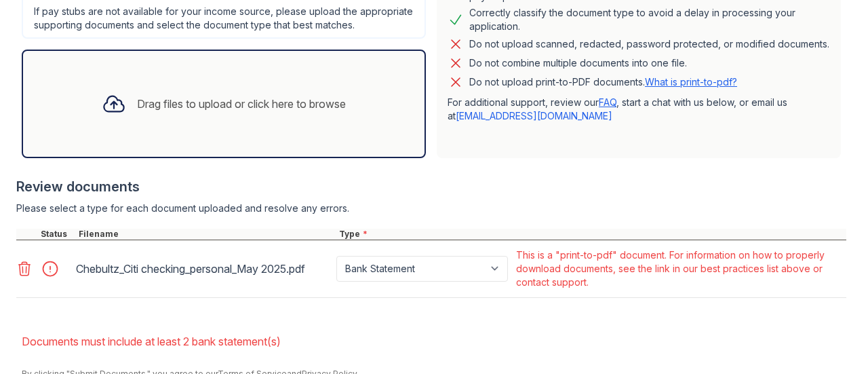 This screenshot has height=374, width=868. What do you see at coordinates (639, 109) in the screenshot?
I see `p: For additional support, review our , start a chat with us below, or email us at` at bounding box center [639, 109].